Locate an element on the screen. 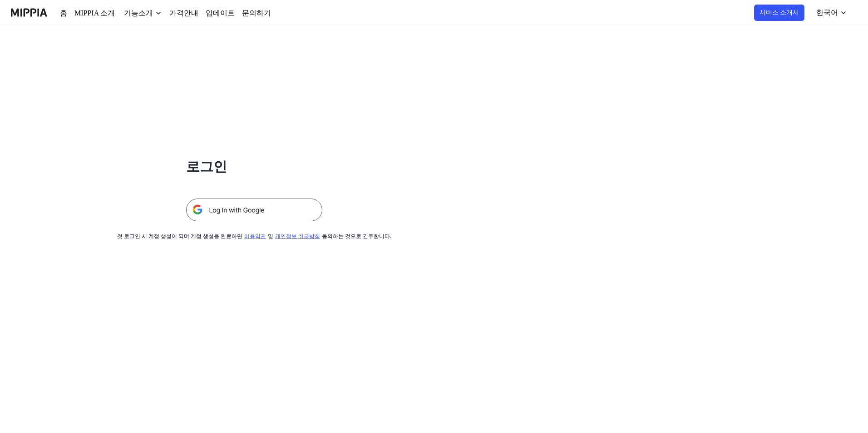 The image size is (868, 433). img: down is located at coordinates (152, 13).